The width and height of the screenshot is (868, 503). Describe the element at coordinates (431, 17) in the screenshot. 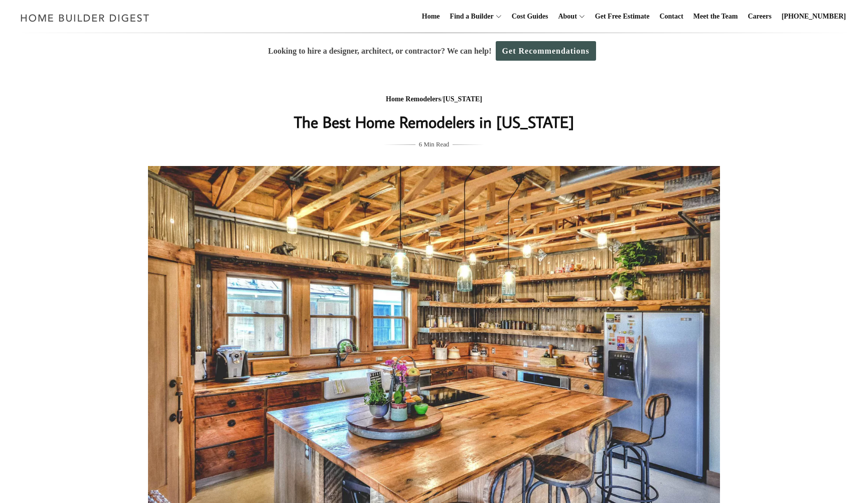

I see `a: Home` at that location.